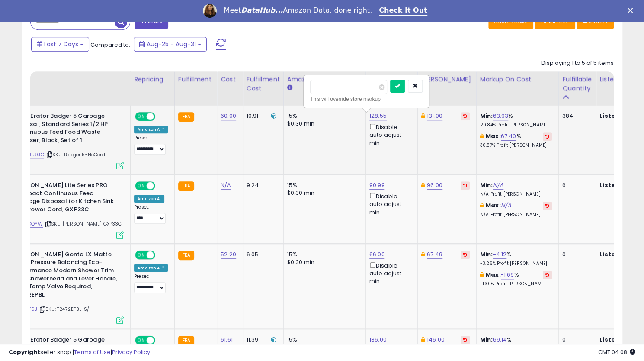 This screenshot has width=644, height=361. What do you see at coordinates (262, 255) in the screenshot?
I see `div: 6.05` at bounding box center [262, 255].